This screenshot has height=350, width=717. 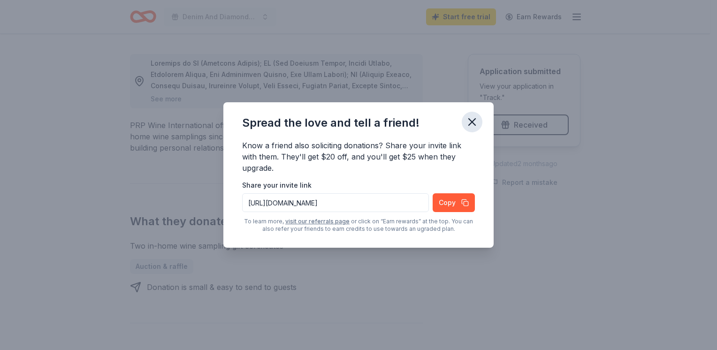 I want to click on button: Copy, so click(x=454, y=203).